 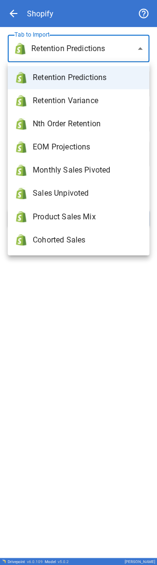 I want to click on span: Retention Predictions, so click(x=87, y=78).